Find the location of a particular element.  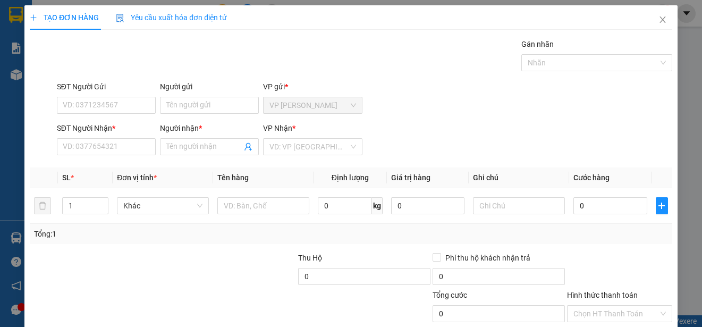

img: icon is located at coordinates (120, 18).